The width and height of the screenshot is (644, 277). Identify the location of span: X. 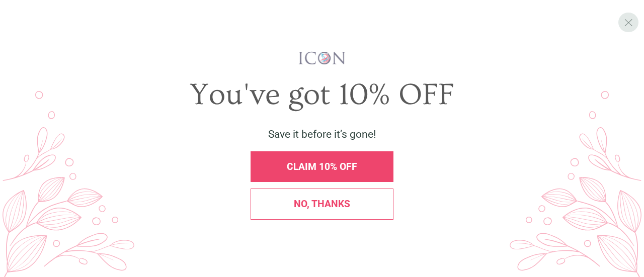
(628, 22).